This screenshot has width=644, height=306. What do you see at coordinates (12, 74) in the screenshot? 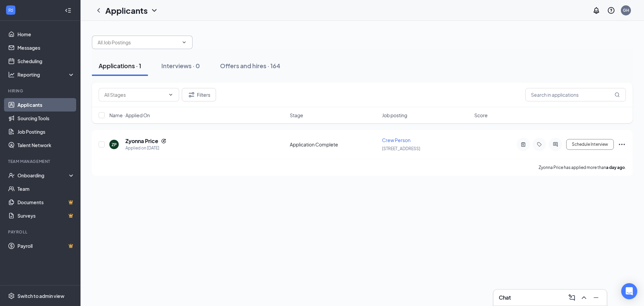
I see `svg: Analysis` at bounding box center [12, 74].